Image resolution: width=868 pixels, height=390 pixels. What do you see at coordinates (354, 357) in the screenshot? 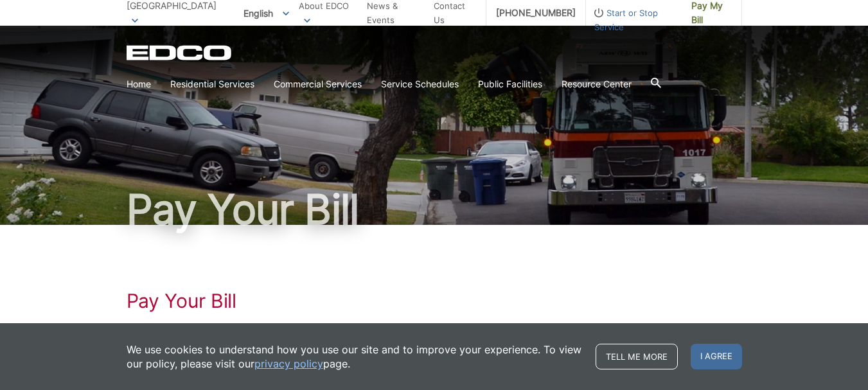
I see `p: We use cookies to understand how you use our site and to improve your experience. To view our pol...` at bounding box center [354, 357].